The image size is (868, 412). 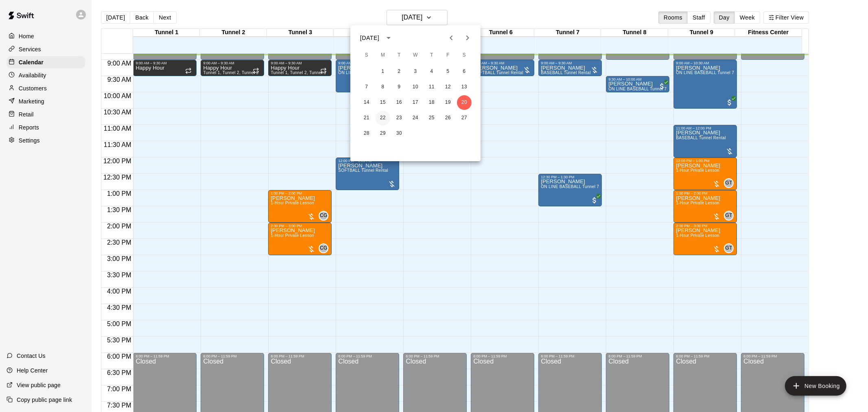 What do you see at coordinates (367, 103) in the screenshot?
I see `button: 14` at bounding box center [367, 103].